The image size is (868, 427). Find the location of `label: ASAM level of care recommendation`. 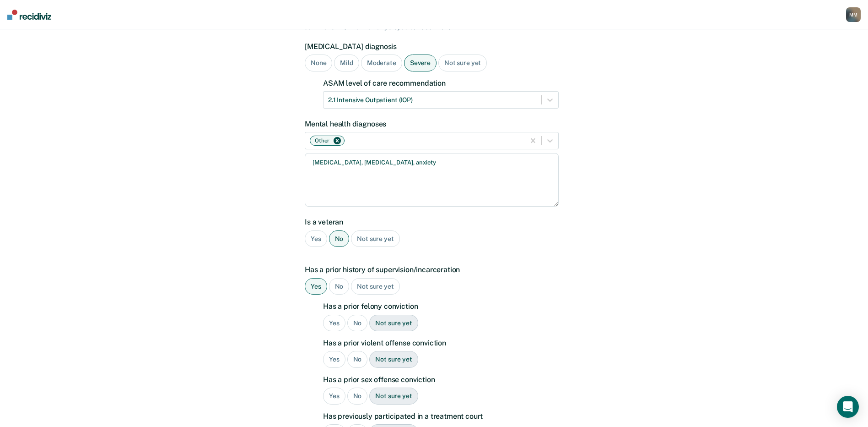

label: ASAM level of care recommendation is located at coordinates (441, 83).